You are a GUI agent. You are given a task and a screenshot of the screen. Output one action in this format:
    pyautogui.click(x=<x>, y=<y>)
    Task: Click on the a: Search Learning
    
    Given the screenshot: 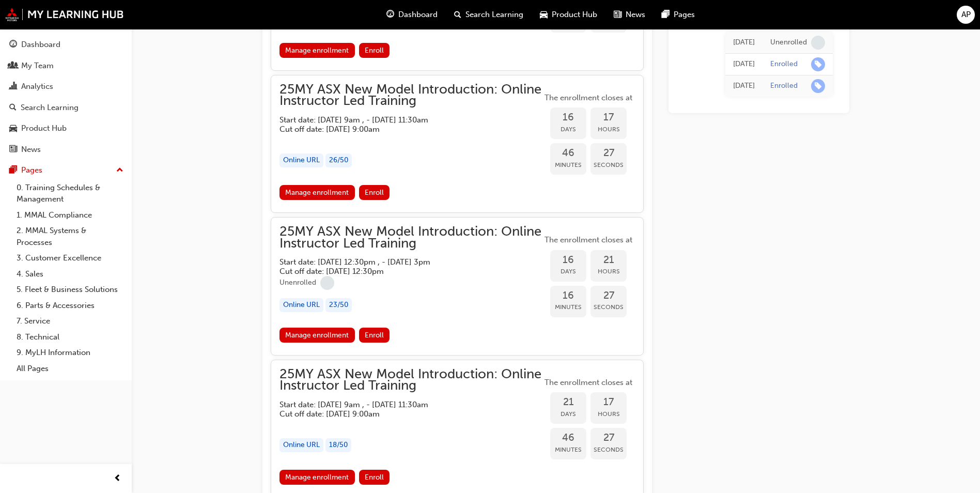 What is the action you would take?
    pyautogui.click(x=65, y=107)
    